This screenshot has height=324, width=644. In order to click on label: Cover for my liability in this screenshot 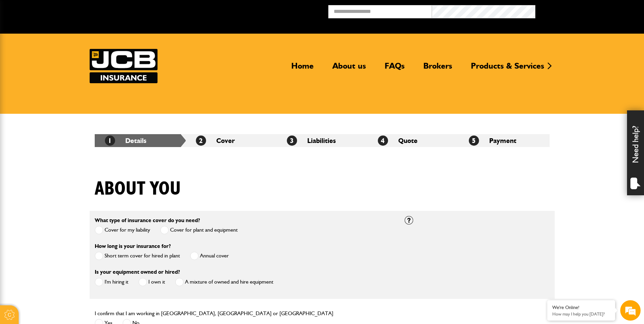, I will do `click(122, 230)`.